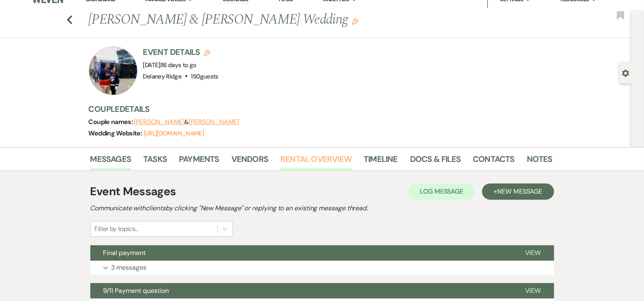 This screenshot has width=644, height=301. Describe the element at coordinates (205, 76) in the screenshot. I see `span: 150 guests` at that location.